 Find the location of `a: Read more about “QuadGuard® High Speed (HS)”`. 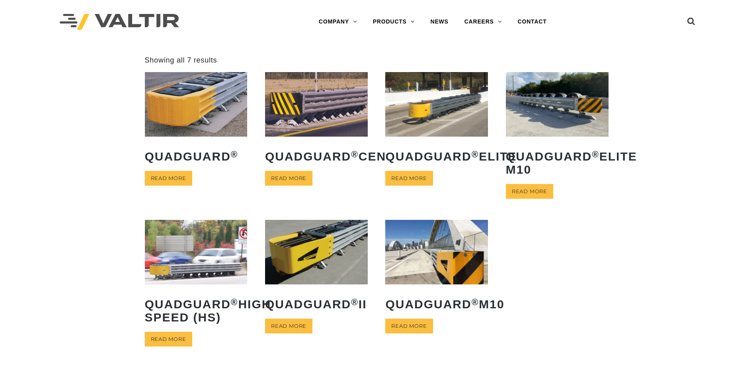

a: Read more about “QuadGuard® High Speed (HS)” is located at coordinates (168, 339).